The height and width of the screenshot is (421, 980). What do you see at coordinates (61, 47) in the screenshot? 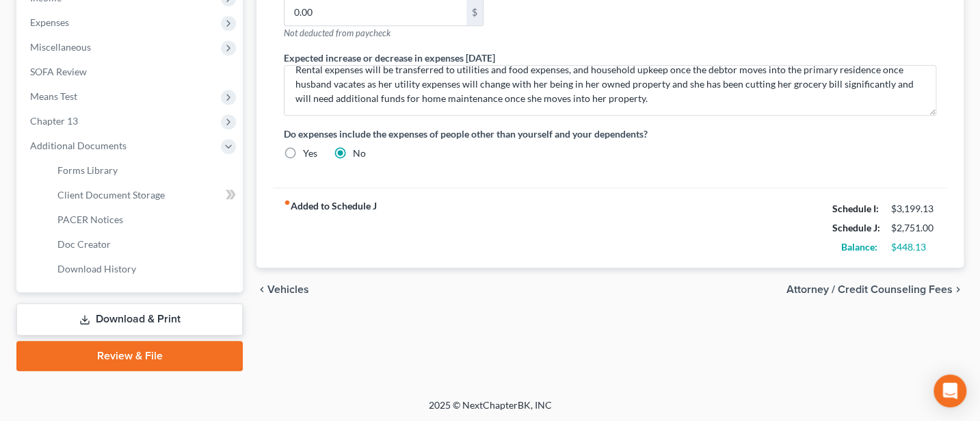
I see `span: Miscellaneous` at bounding box center [61, 47].